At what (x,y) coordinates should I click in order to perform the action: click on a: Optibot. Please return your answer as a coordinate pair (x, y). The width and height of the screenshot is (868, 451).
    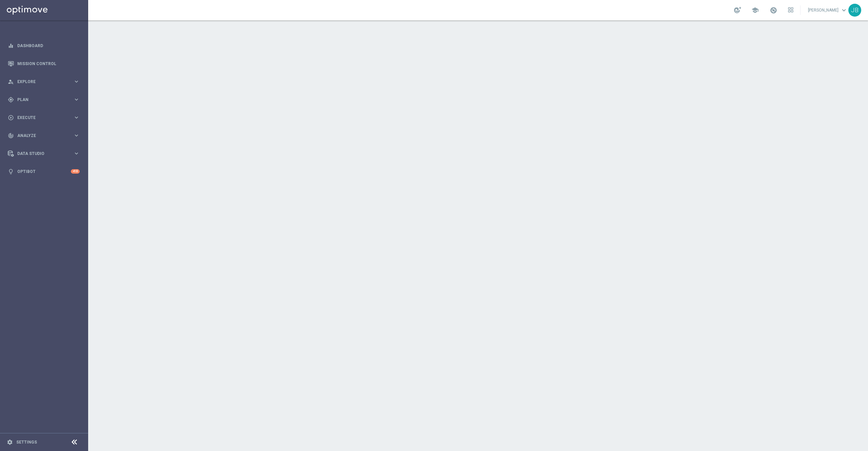
    Looking at the image, I should click on (44, 172).